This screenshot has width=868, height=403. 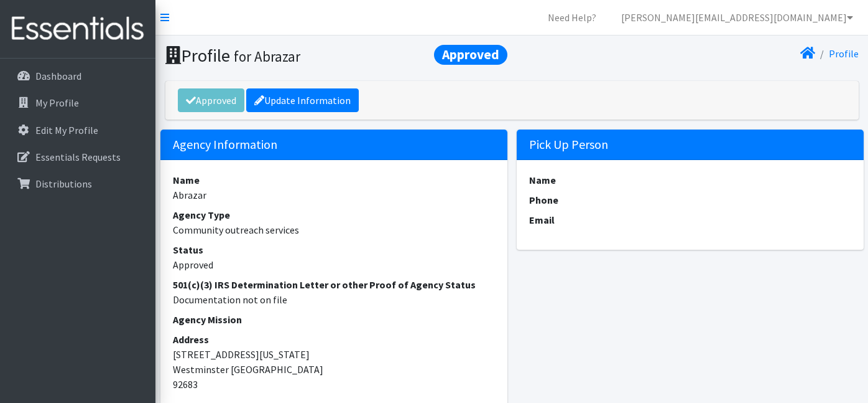 What do you see at coordinates (334, 144) in the screenshot?
I see `h5: Agency Information` at bounding box center [334, 144].